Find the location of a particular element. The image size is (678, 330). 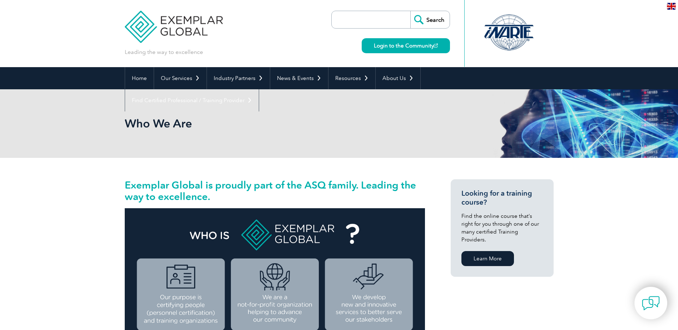

a: About Us is located at coordinates (398, 78).